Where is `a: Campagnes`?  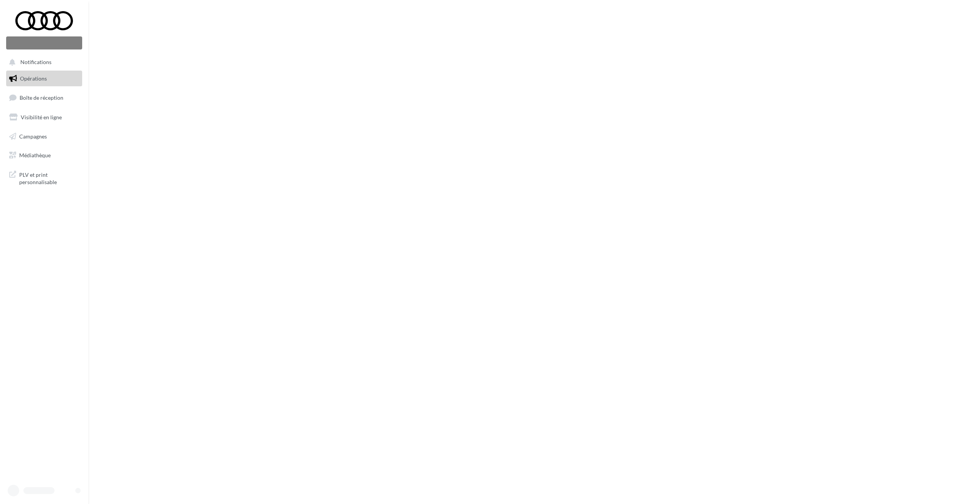 a: Campagnes is located at coordinates (44, 137).